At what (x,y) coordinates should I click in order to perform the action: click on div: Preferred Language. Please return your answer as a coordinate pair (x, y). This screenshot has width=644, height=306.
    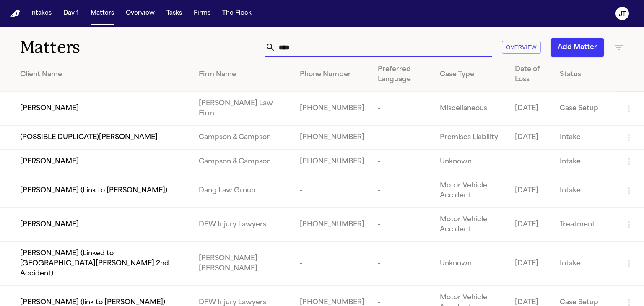
    Looking at the image, I should click on (402, 75).